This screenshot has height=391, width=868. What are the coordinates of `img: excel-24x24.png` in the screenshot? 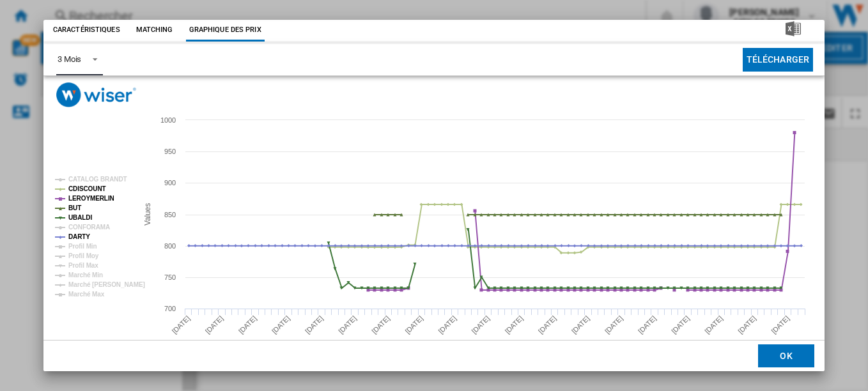 It's located at (793, 29).